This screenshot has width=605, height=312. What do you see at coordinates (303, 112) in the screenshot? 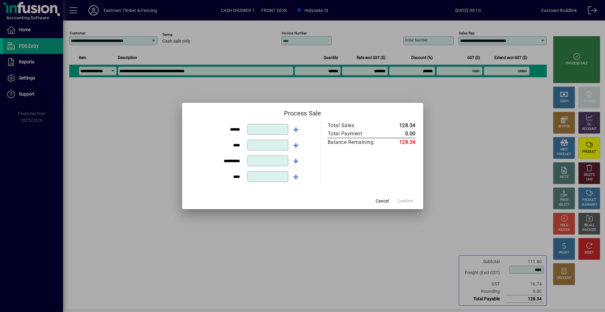
I see `h2: Process Sale` at bounding box center [303, 112].